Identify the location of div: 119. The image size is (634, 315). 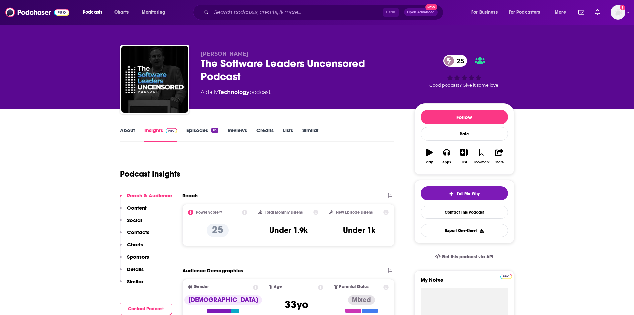
(215, 130).